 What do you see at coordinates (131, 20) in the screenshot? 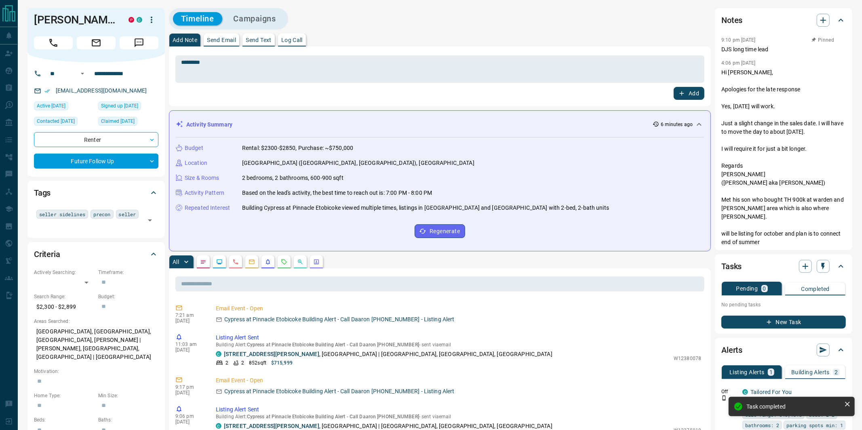
I see `div: property.ca` at bounding box center [131, 20].